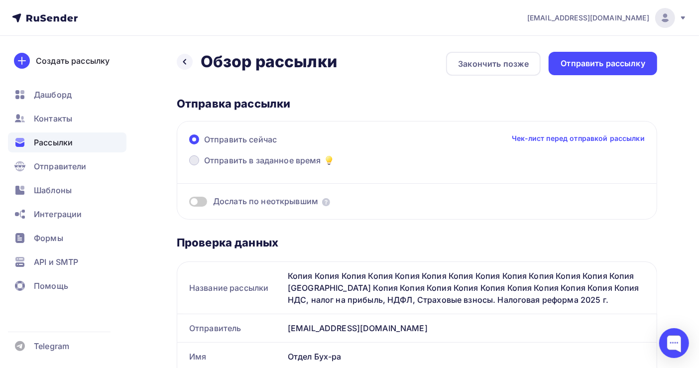 This screenshot has width=699, height=368. Describe the element at coordinates (144, 18) in the screenshot. I see `div: Работа бухгалтера в 2025 году:` at that location.